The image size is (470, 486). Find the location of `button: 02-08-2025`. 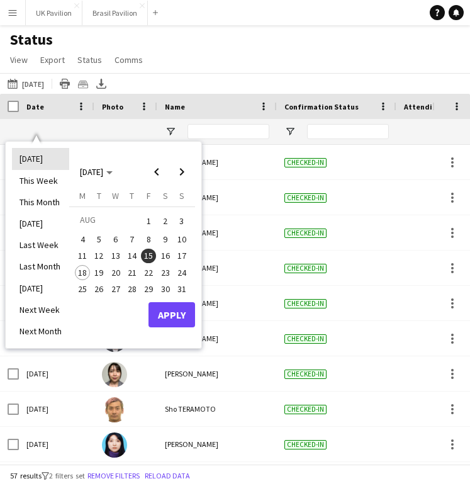

button: 02-08-2025 is located at coordinates (165, 221).